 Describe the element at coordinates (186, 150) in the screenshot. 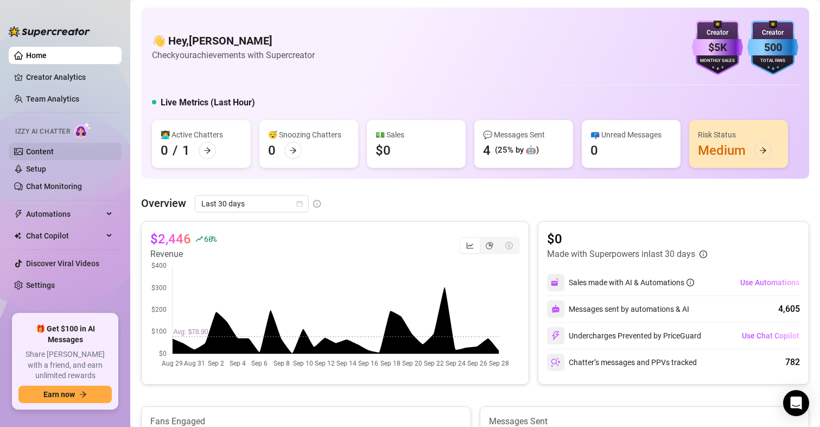

I see `div: 1` at that location.